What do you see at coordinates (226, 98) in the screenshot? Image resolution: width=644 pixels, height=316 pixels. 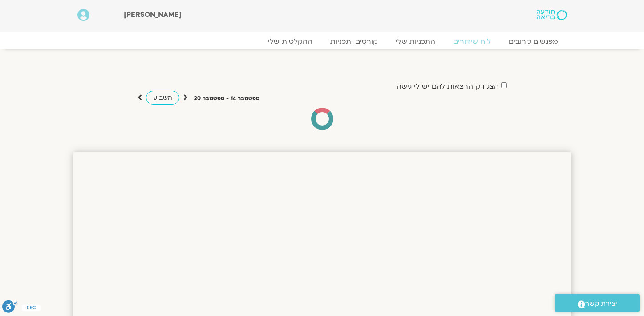 I see `p: ספטמבר 14 - ספטמבר 20` at bounding box center [226, 98].